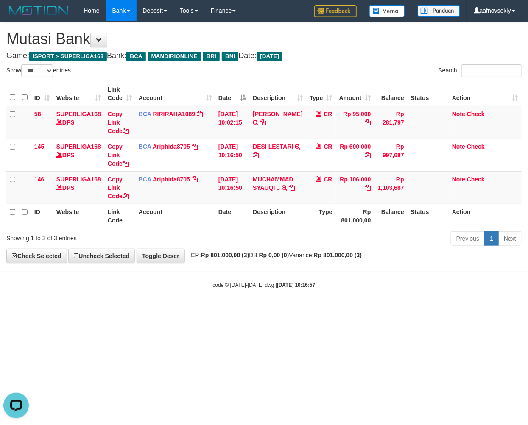 The height and width of the screenshot is (425, 528). Describe the element at coordinates (78, 216) in the screenshot. I see `th: Website` at that location.